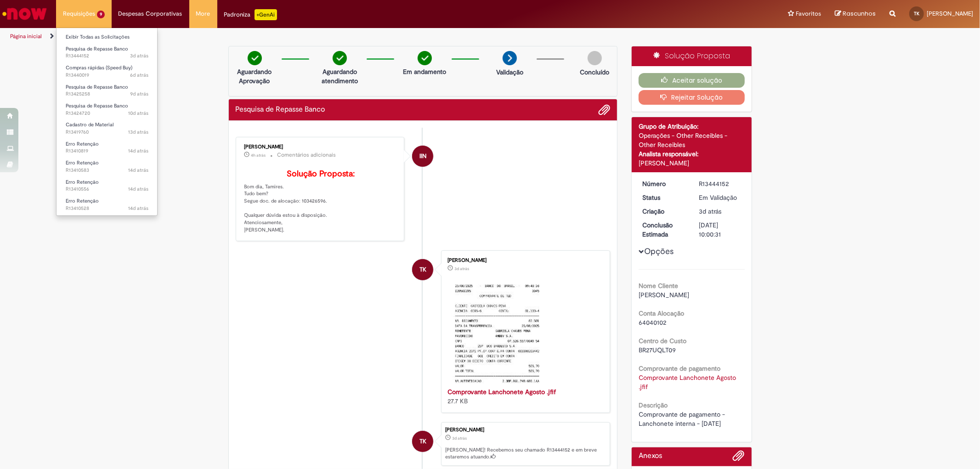 The width and height of the screenshot is (980, 469). Describe the element at coordinates (258, 156) in the screenshot. I see `span: 4h atrás` at that location.